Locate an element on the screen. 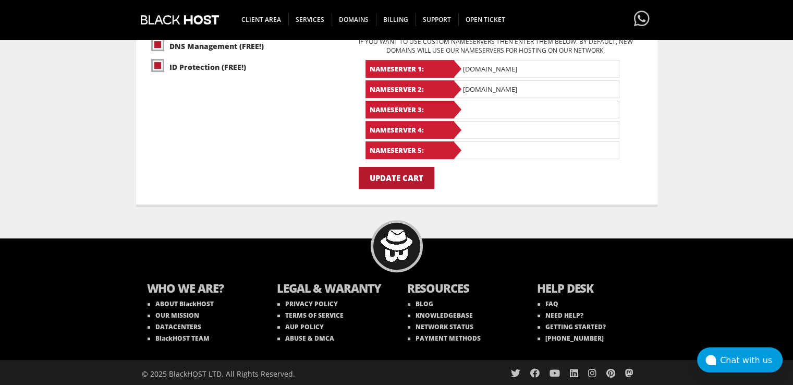 Image resolution: width=793 pixels, height=385 pixels. a: BlackHOST TEAM is located at coordinates (178, 338).